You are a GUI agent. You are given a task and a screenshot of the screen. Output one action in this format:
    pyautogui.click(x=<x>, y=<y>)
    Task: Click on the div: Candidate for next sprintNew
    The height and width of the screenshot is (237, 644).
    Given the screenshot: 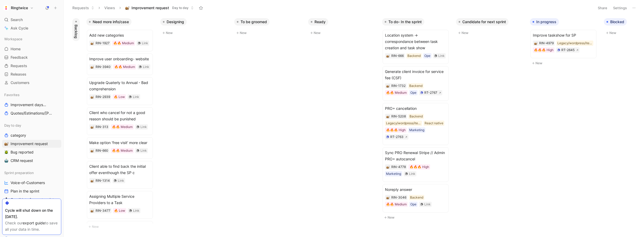 What is the action you would take?
    pyautogui.click(x=491, y=27)
    